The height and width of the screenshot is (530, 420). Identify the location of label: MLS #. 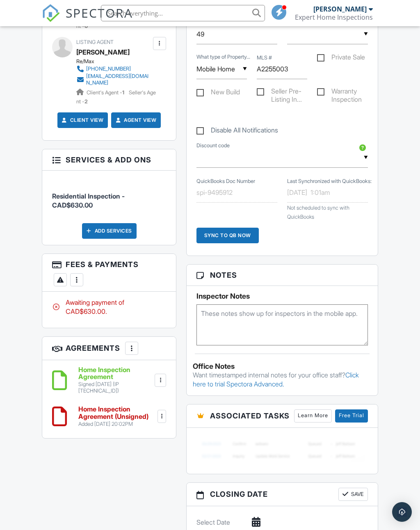
(264, 58).